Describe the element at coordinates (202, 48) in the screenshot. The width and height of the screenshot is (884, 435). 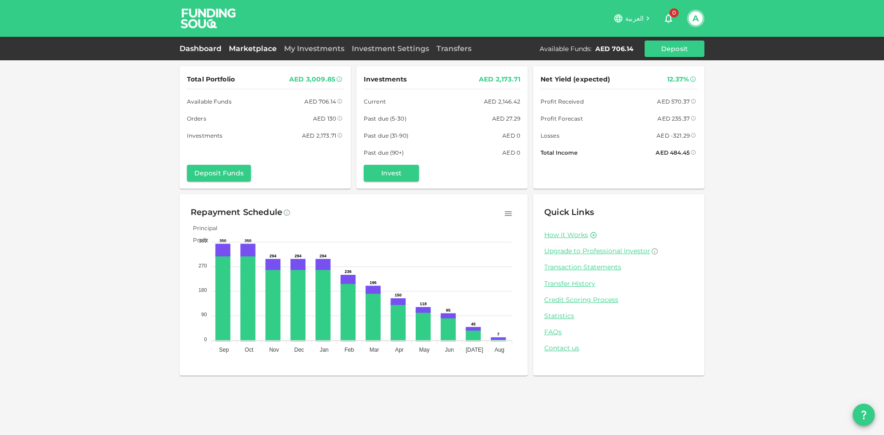
I see `a: Dashboard` at that location.